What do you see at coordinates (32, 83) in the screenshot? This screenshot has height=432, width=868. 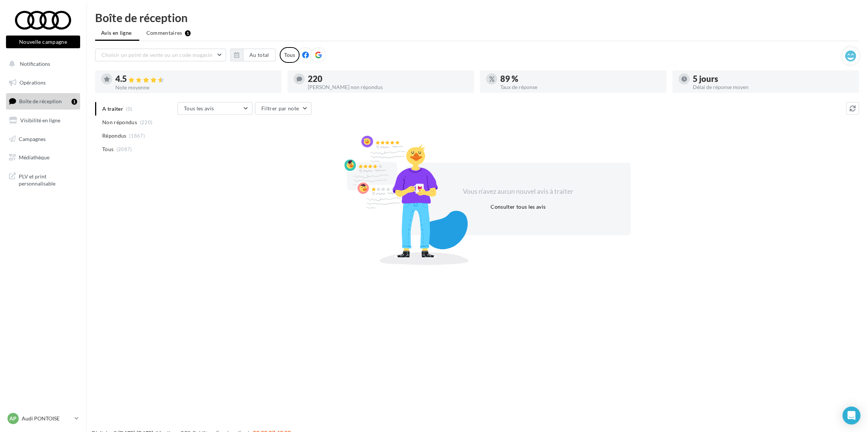 I see `span: Opérations` at bounding box center [32, 83].